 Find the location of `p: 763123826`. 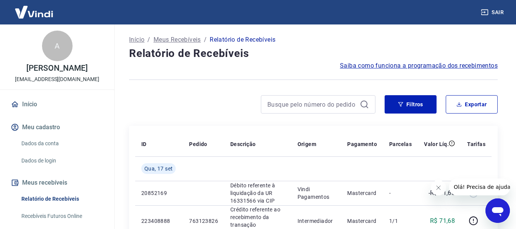

p: 763123826 is located at coordinates (204, 221).